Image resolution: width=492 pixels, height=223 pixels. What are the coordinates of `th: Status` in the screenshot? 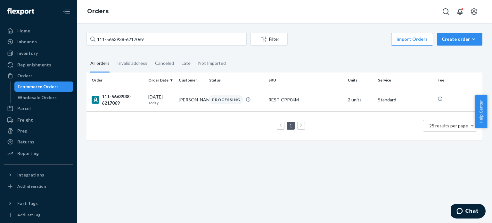 It's located at (236, 80).